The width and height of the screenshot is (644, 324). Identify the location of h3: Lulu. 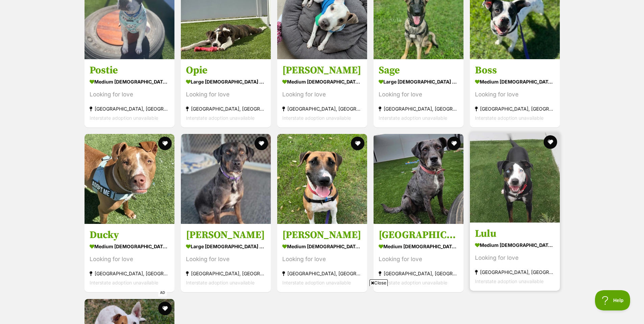
(514, 234).